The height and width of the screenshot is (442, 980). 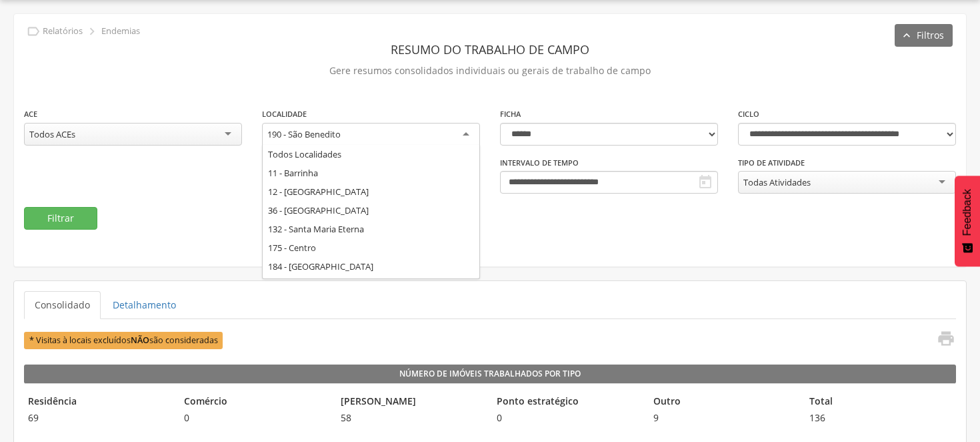 I want to click on div: Todos Localidades, so click(x=371, y=154).